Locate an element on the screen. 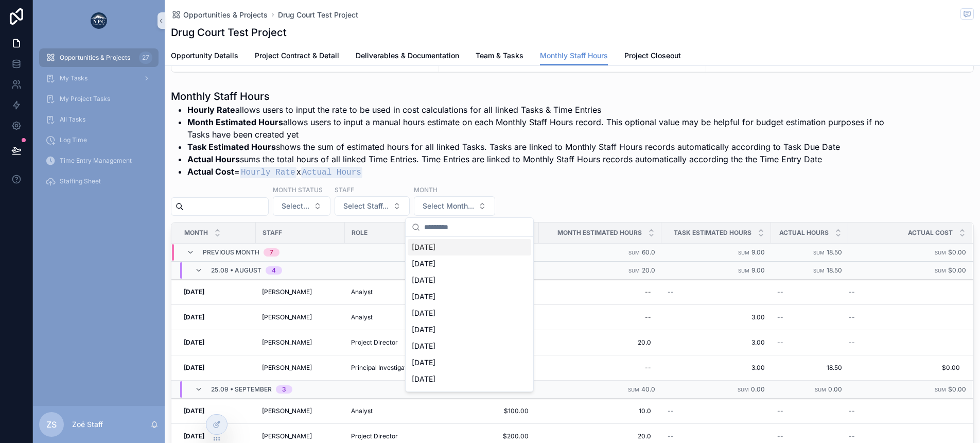 This screenshot has height=443, width=980. strong: Task Estimated Hours is located at coordinates (232, 147).